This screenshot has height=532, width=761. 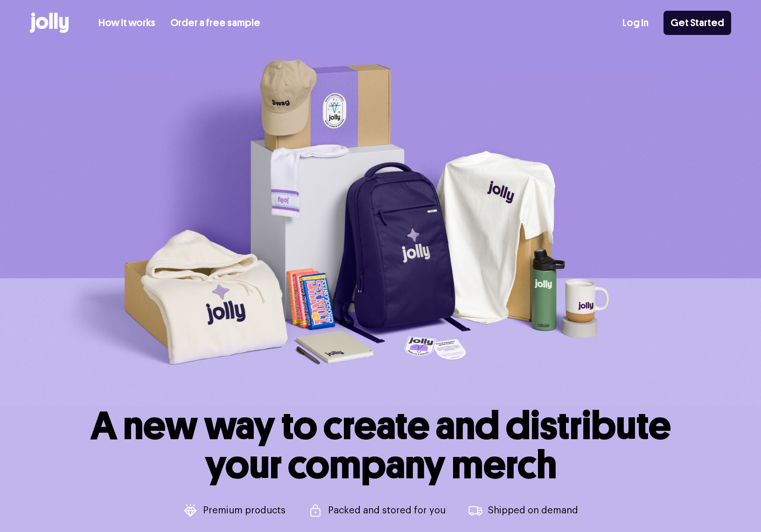 I want to click on a: Order a free sample, so click(x=215, y=23).